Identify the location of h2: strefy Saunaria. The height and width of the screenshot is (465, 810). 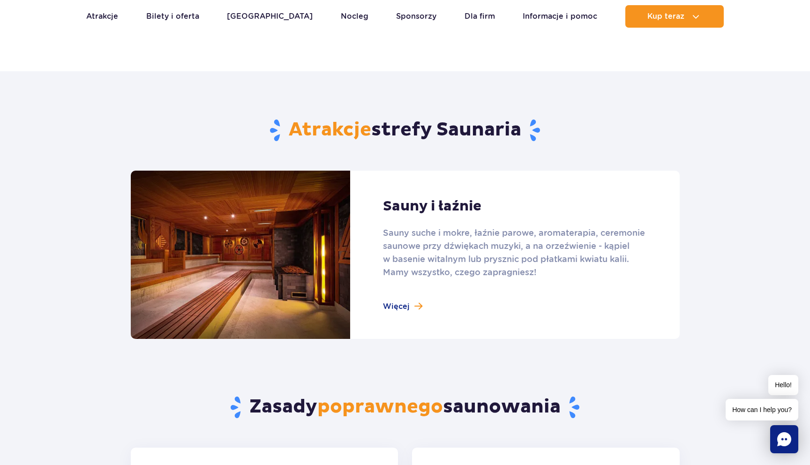
(405, 130).